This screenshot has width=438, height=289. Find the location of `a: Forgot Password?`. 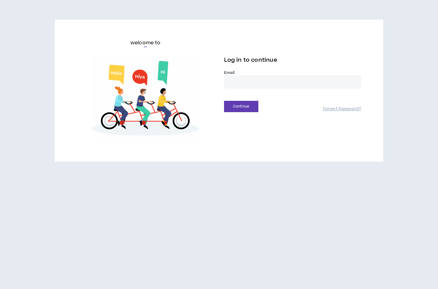

a: Forgot Password? is located at coordinates (342, 109).